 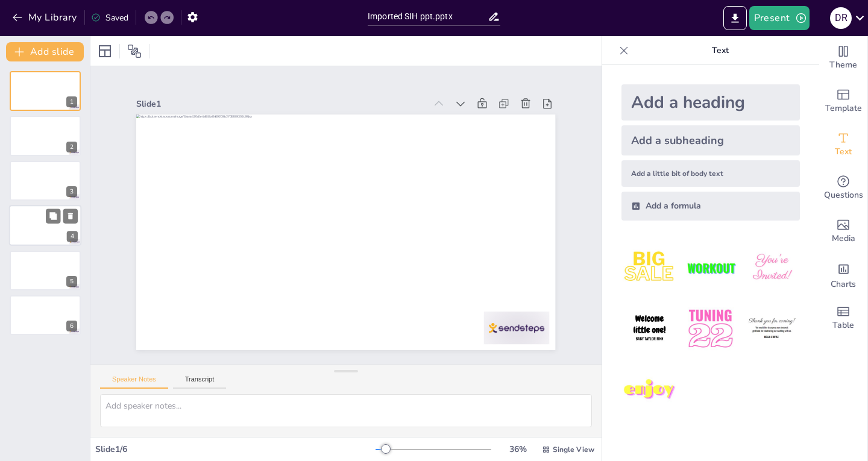 What do you see at coordinates (844, 152) in the screenshot?
I see `span: Text` at bounding box center [844, 152].